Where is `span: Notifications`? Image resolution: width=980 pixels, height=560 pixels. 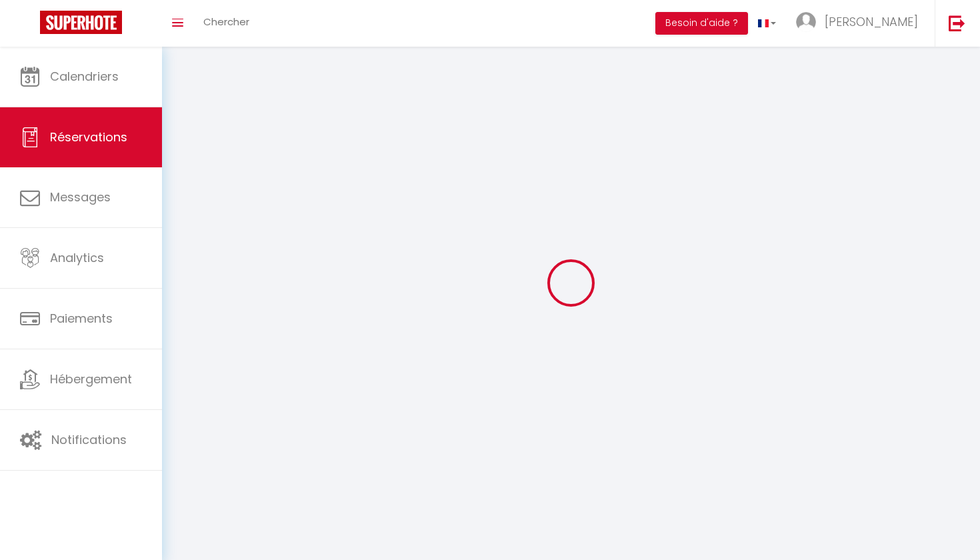 span: Notifications is located at coordinates (89, 440).